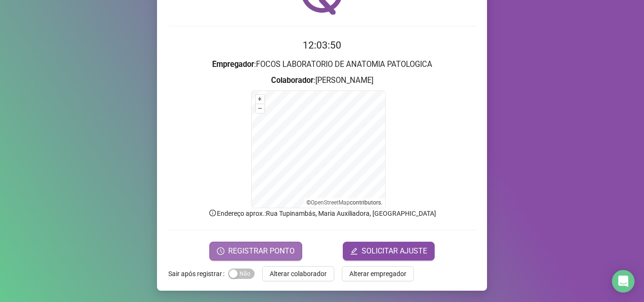 This screenshot has width=644, height=302. I want to click on span: edit, so click(354, 252).